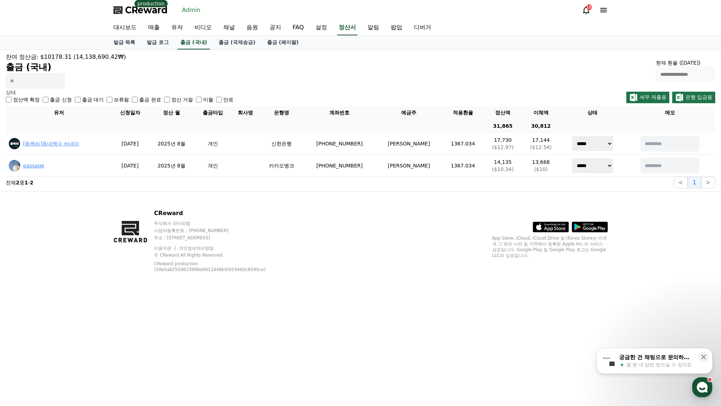 The width and height of the screenshot is (721, 406). I want to click on div: 16, so click(589, 7).